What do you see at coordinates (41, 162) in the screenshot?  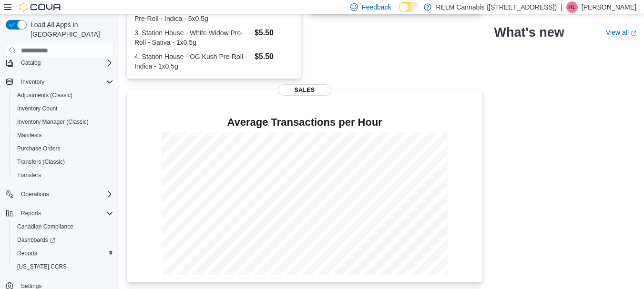 I see `a: Transfers (Classic)` at bounding box center [41, 162].